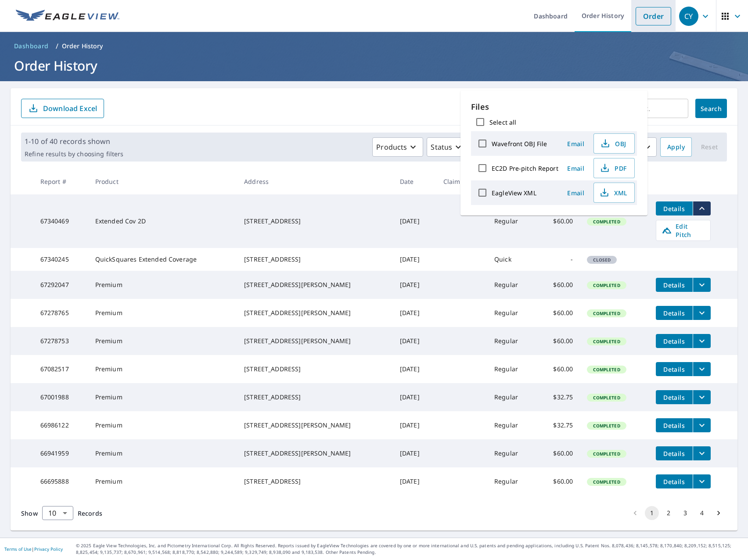 The height and width of the screenshot is (560, 748). What do you see at coordinates (31, 46) in the screenshot?
I see `span: Dashboard` at bounding box center [31, 46].